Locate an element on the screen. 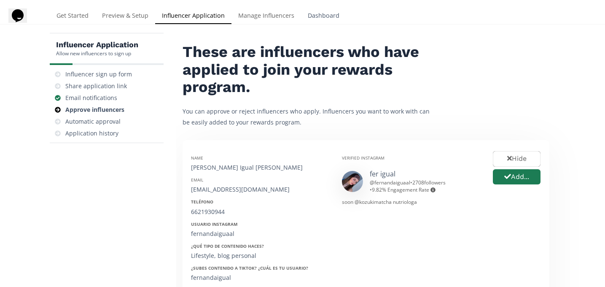 This screenshot has height=287, width=605. div: @ fernandaiguaal • • is located at coordinates (425, 186).